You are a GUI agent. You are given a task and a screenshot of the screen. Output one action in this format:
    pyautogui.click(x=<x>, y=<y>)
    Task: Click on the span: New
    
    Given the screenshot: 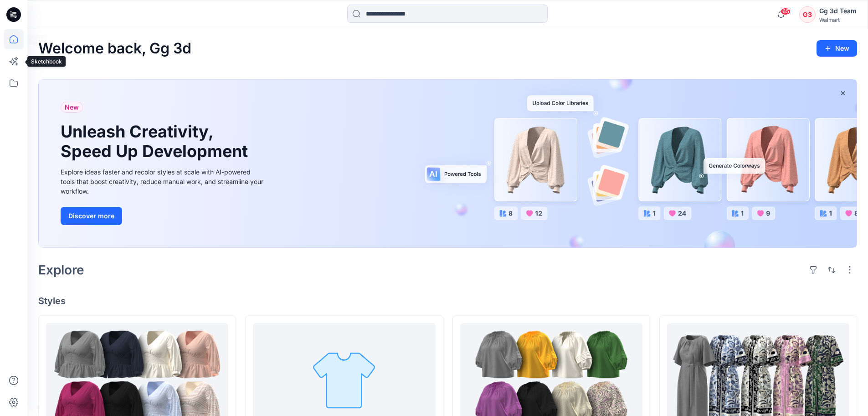 What is the action you would take?
    pyautogui.click(x=71, y=107)
    